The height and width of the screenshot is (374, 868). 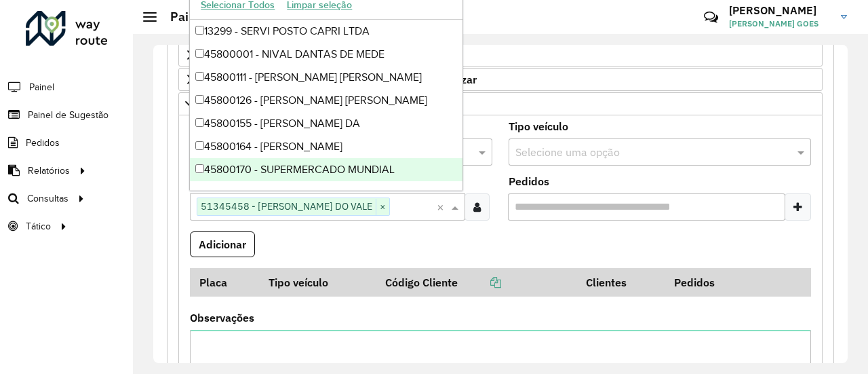 I want to click on th: Placa, so click(x=224, y=283).